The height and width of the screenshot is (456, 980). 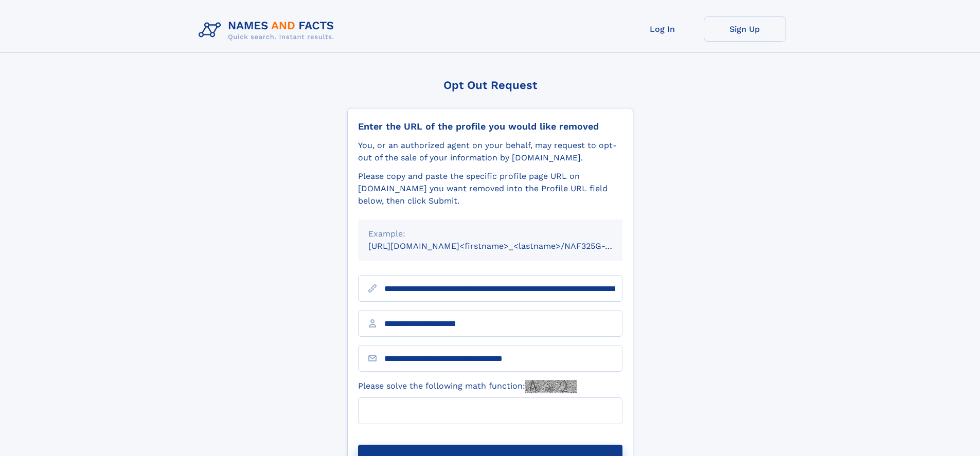 What do you see at coordinates (490, 152) in the screenshot?
I see `div: You, or an authorized agent on your behalf, may request to opt-out of the sale of your informatio...` at bounding box center [490, 152].